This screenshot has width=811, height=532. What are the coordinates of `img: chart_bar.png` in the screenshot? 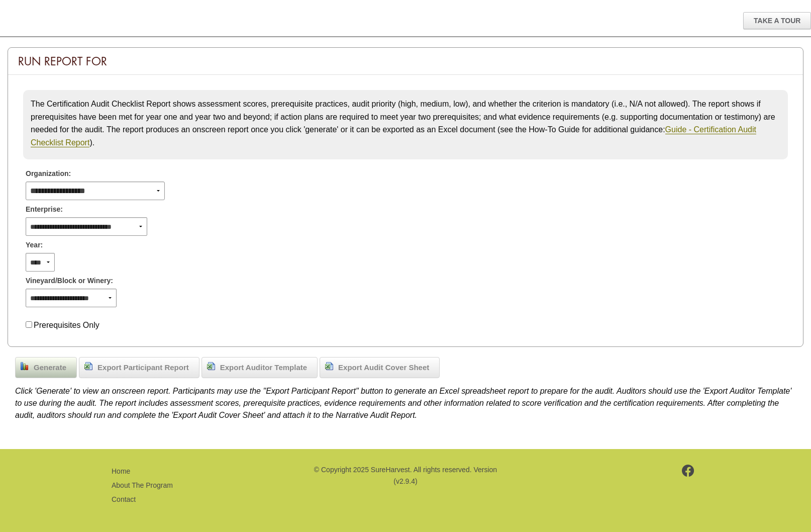 It's located at (24, 366).